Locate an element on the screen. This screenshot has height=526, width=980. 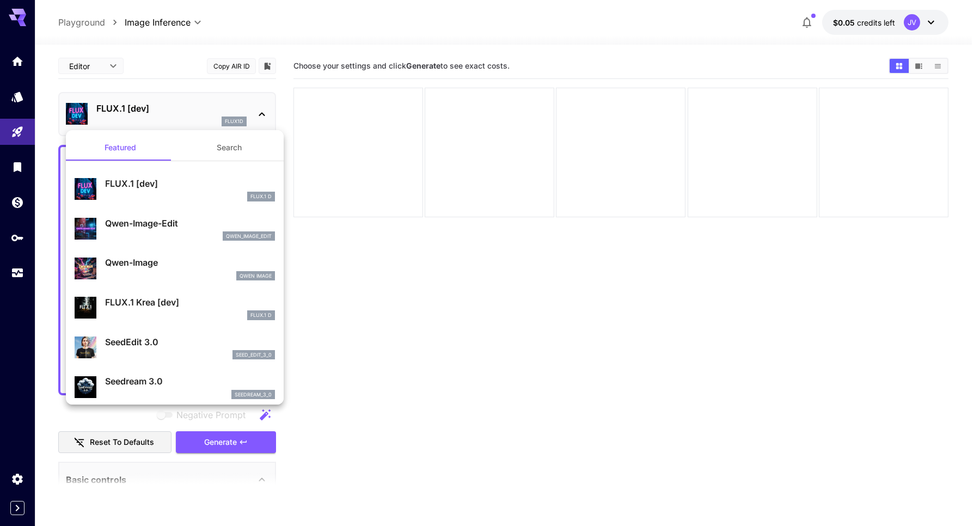
p: Seedream 3.0 is located at coordinates (190, 381).